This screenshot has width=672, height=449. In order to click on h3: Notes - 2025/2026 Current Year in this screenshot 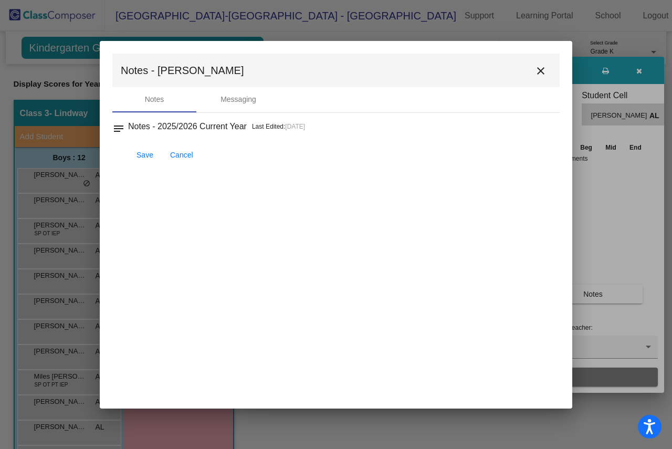, I will do `click(187, 127)`.